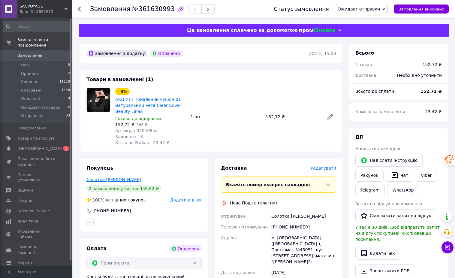  What do you see at coordinates (98, 200) in the screenshot?
I see `span: 100%` at bounding box center [98, 200].